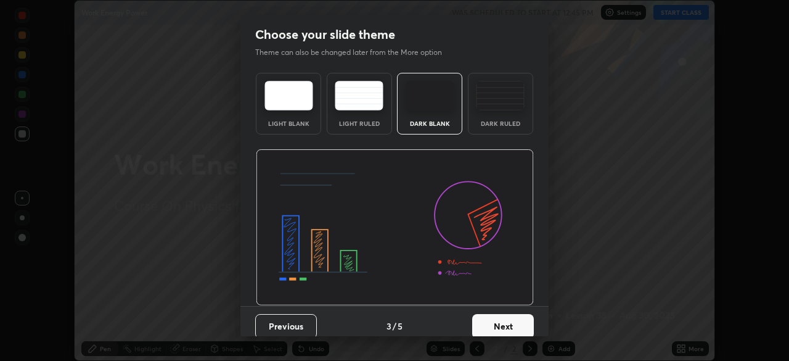 This screenshot has height=361, width=789. I want to click on div: Light Blank, so click(288, 123).